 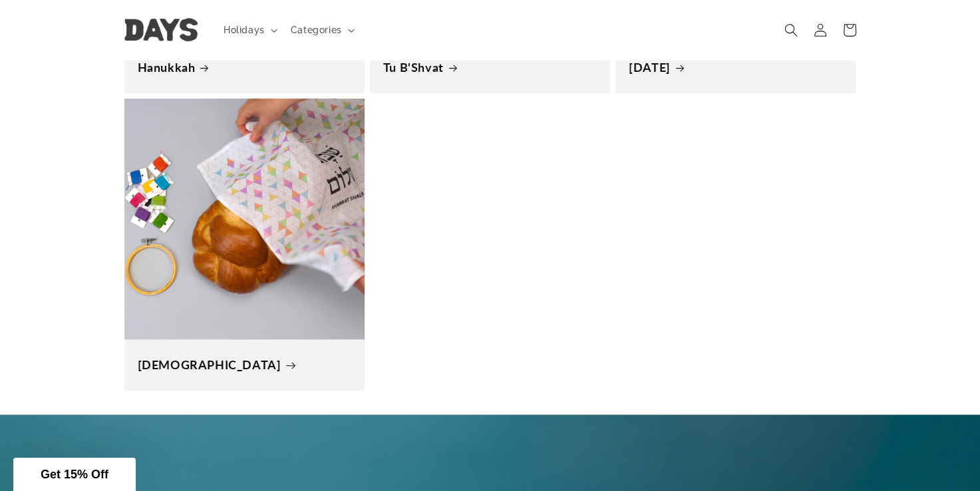 I want to click on a: Hanukkah, so click(x=244, y=67).